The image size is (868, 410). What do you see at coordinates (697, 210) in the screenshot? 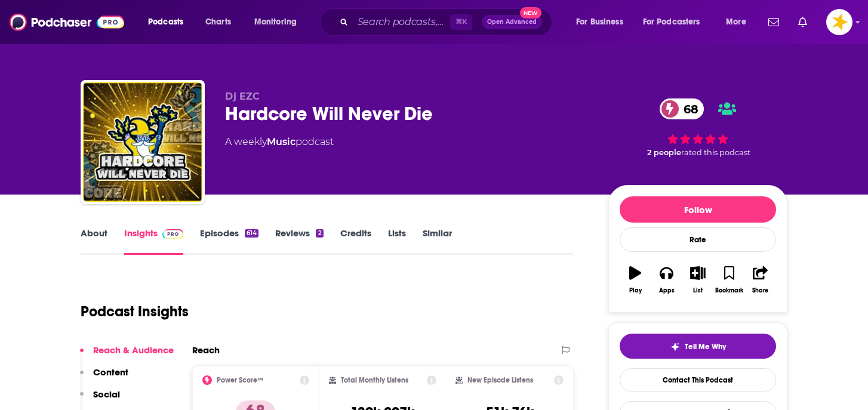
I see `button: Follow` at bounding box center [697, 210].